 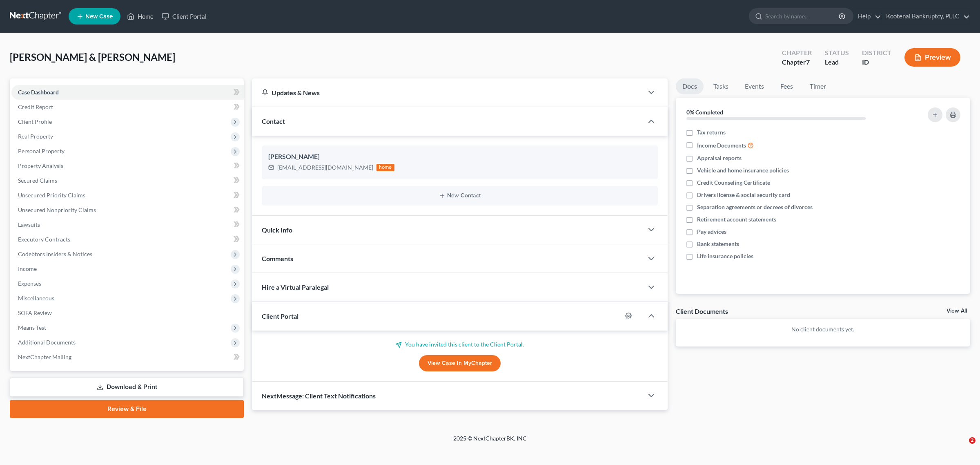 What do you see at coordinates (460, 344) in the screenshot?
I see `p: You have invited this client to the Client Portal.` at bounding box center [460, 344].